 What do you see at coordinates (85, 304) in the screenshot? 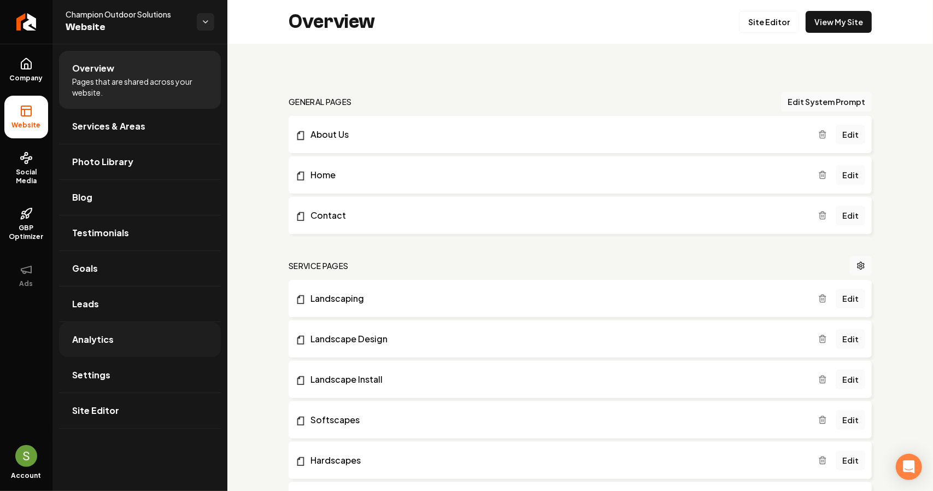
I see `span: Leads` at bounding box center [85, 304].